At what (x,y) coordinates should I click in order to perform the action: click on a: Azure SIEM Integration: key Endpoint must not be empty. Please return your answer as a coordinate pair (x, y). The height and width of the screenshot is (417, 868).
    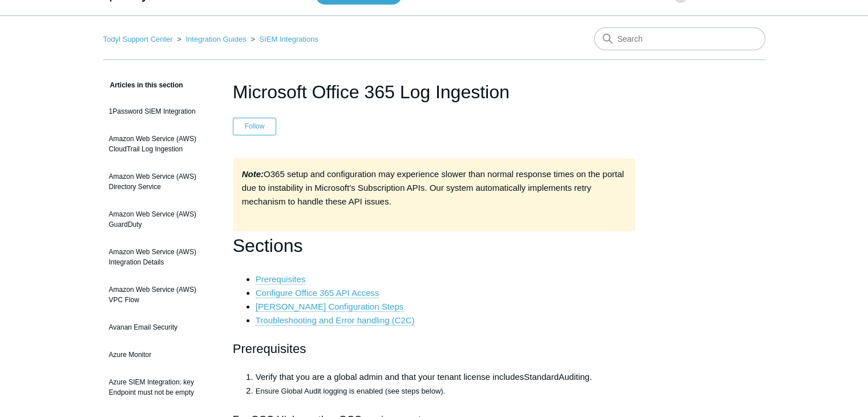
    Looking at the image, I should click on (159, 387).